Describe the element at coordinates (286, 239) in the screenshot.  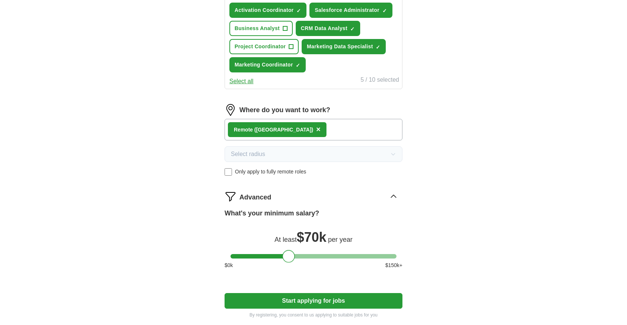
I see `span: At least` at that location.